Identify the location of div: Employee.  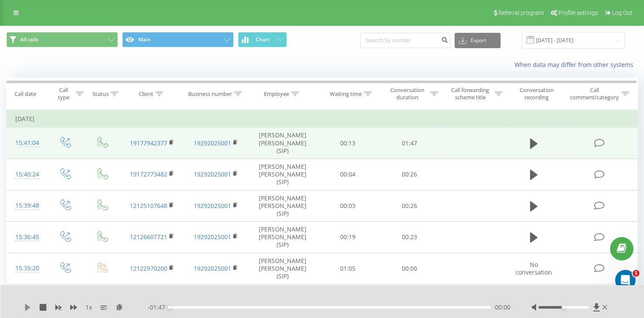
(276, 94).